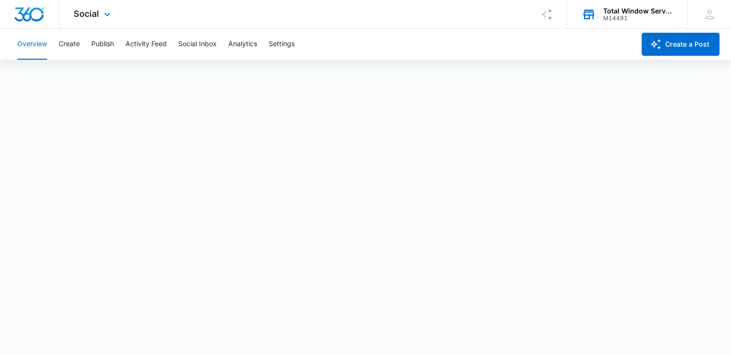  Describe the element at coordinates (282, 44) in the screenshot. I see `button: Settings` at that location.